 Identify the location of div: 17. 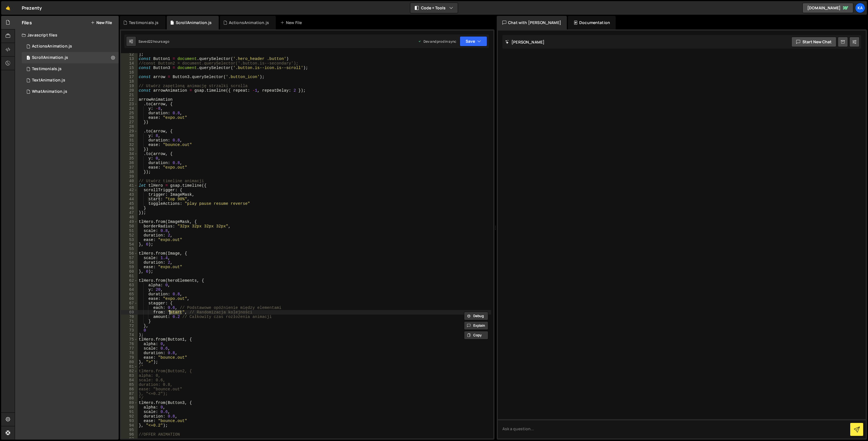
(129, 77).